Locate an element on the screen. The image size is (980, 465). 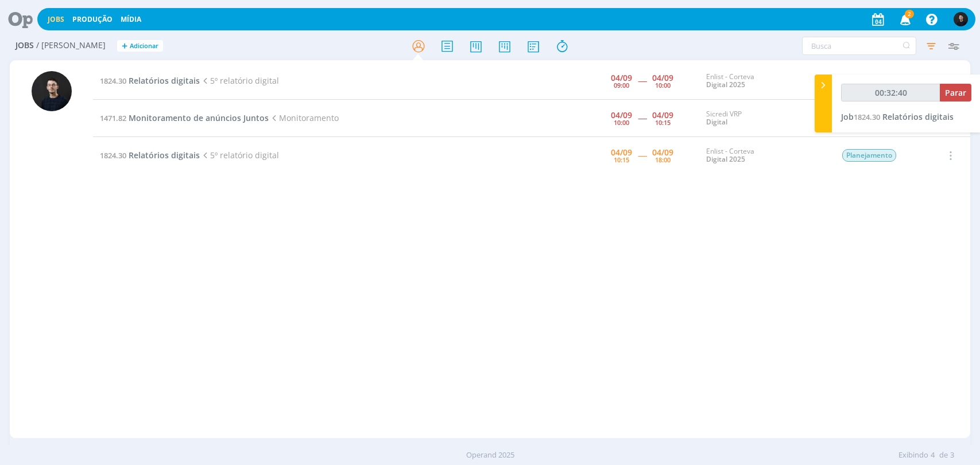
span: 4 is located at coordinates (933, 455).